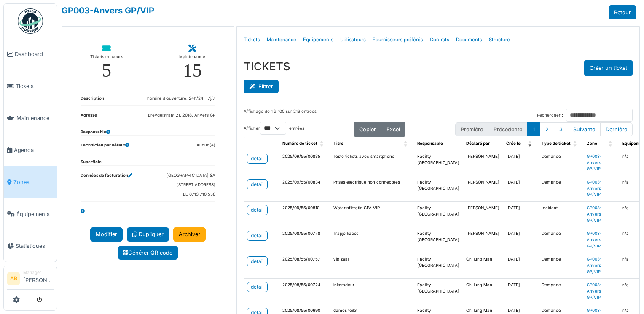 This screenshot has height=314, width=644. What do you see at coordinates (622, 12) in the screenshot?
I see `a: Retour` at bounding box center [622, 12].